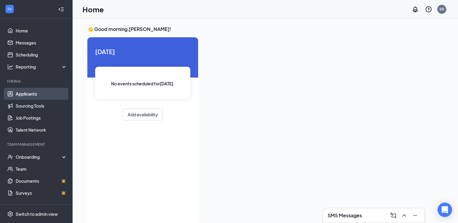 Image resolution: width=458 pixels, height=223 pixels. What do you see at coordinates (415, 216) in the screenshot?
I see `svg: Minimize` at bounding box center [415, 216].